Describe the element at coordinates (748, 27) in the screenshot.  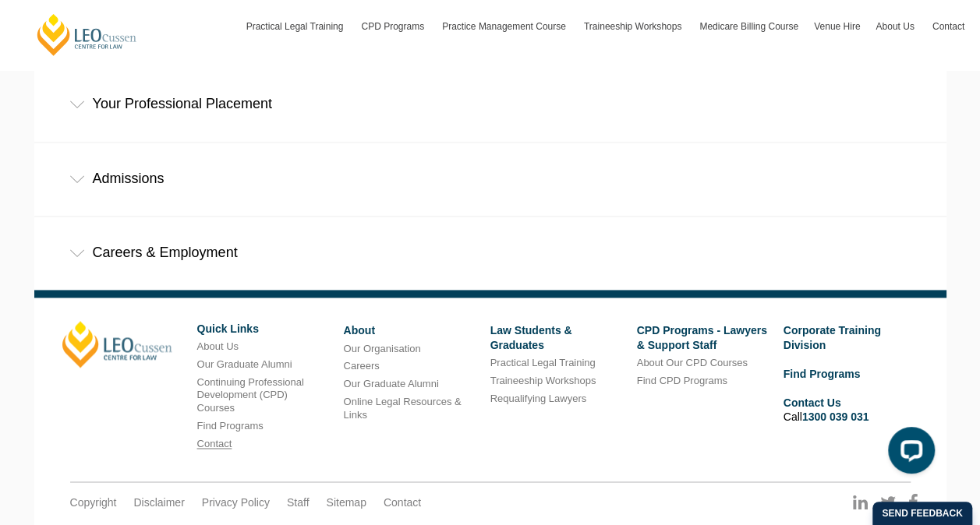
I see `a: Medicare Billing Course` at that location.